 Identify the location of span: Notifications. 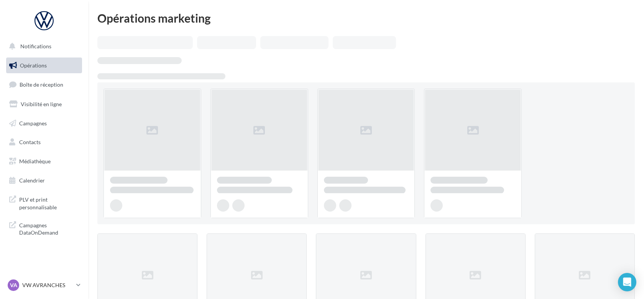
(35, 46).